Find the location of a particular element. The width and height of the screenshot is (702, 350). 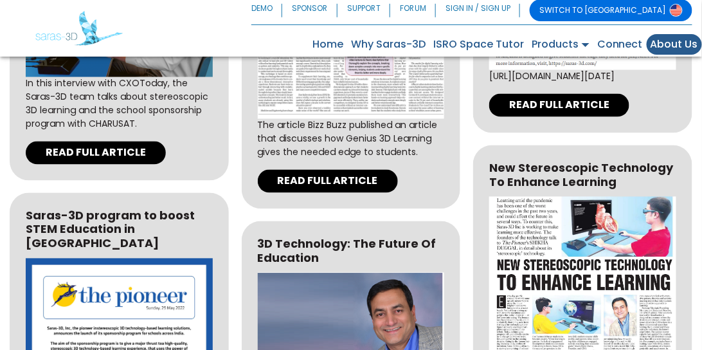

p: 3D Technology: The Future Of Education is located at coordinates (351, 251).